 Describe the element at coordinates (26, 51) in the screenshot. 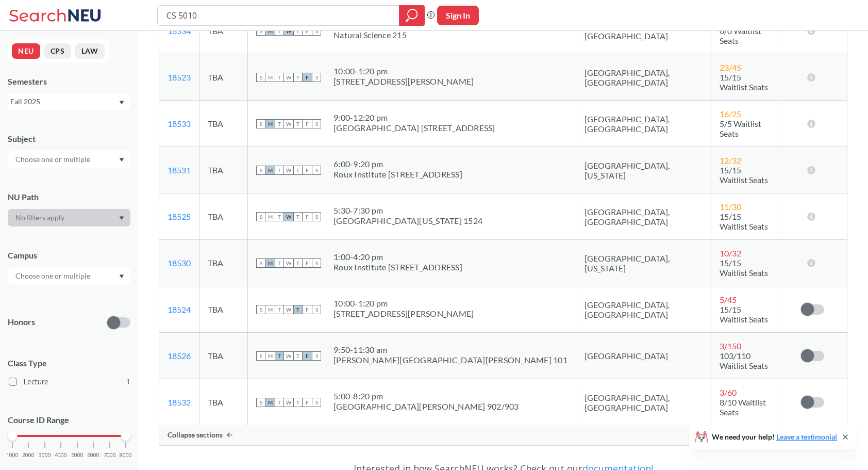

I see `button: NEU` at that location.